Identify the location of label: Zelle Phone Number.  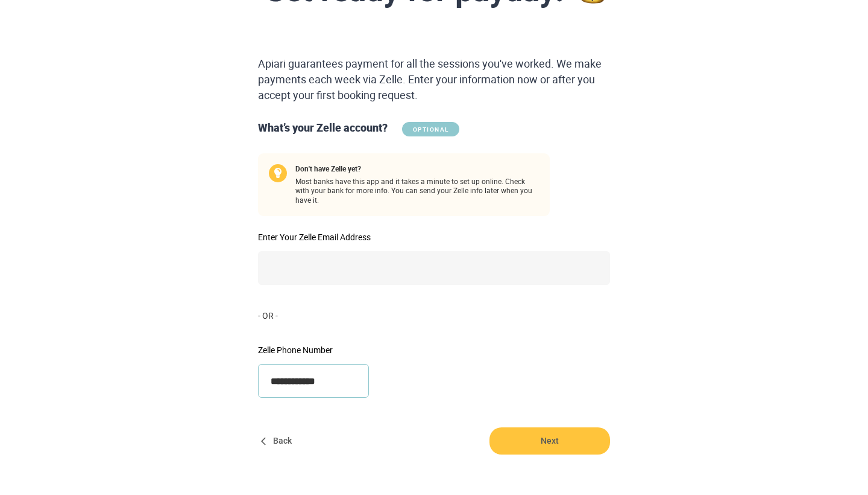
(314, 350).